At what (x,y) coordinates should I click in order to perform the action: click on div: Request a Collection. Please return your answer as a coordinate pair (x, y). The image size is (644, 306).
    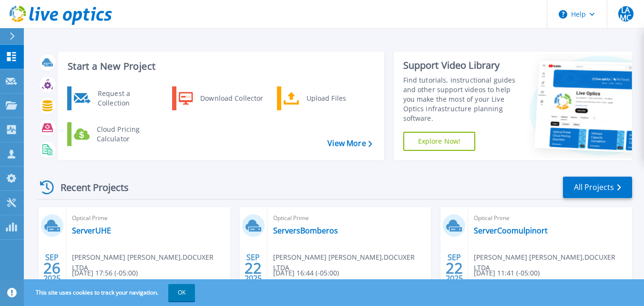
    Looking at the image, I should click on (128, 99).